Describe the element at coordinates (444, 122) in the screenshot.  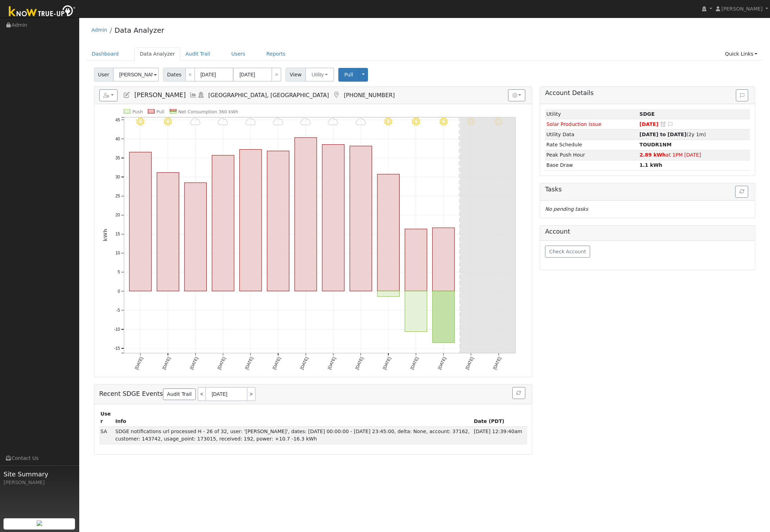
I see `i: 9/06 - Clear` at that location.